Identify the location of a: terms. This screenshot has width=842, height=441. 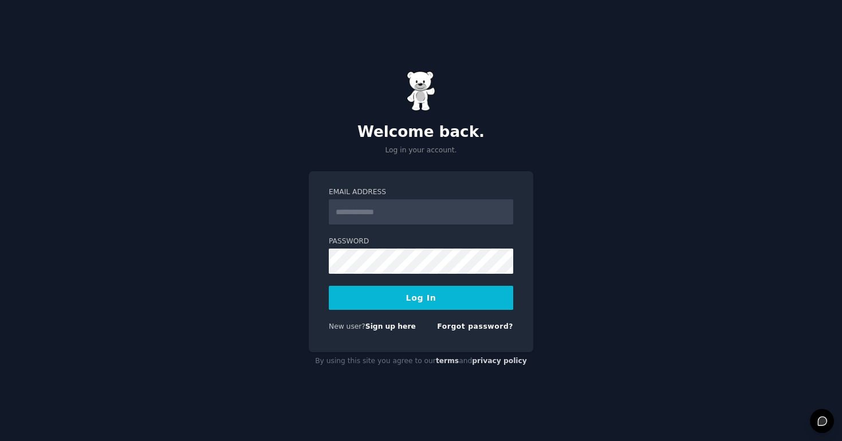
(448, 361).